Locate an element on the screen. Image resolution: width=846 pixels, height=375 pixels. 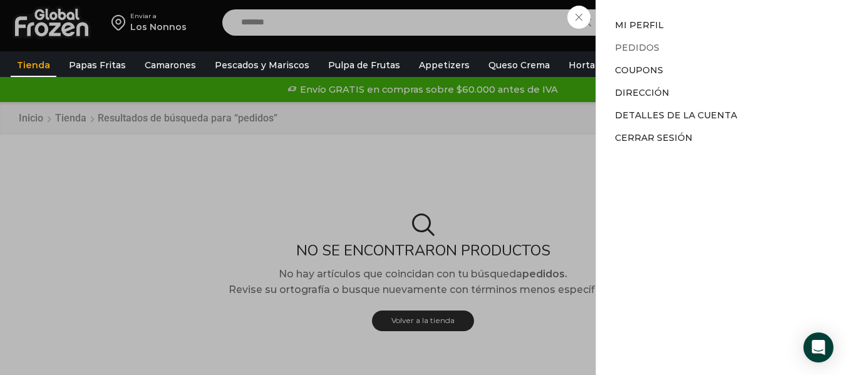
a: Detalles de la cuenta is located at coordinates (676, 115).